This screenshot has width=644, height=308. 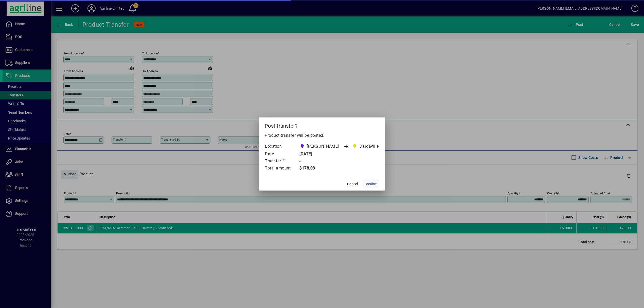 What do you see at coordinates (280, 168) in the screenshot?
I see `td: Total amount` at bounding box center [280, 168].